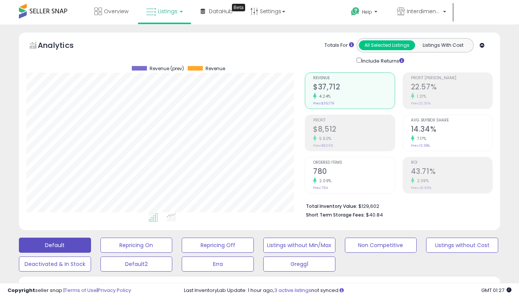  I want to click on i: Get Help, so click(355, 11).